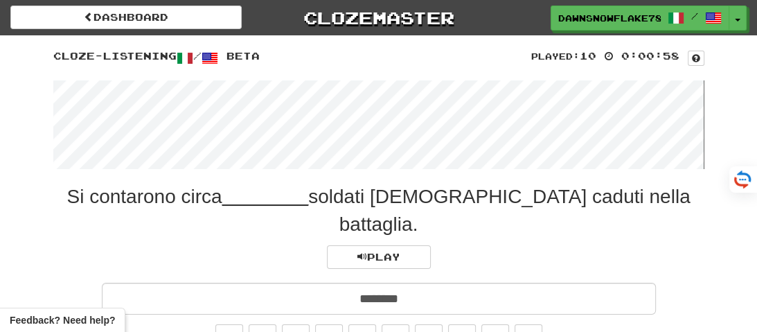 The width and height of the screenshot is (757, 332). Describe the element at coordinates (62, 320) in the screenshot. I see `span: Open feedback widget` at that location.